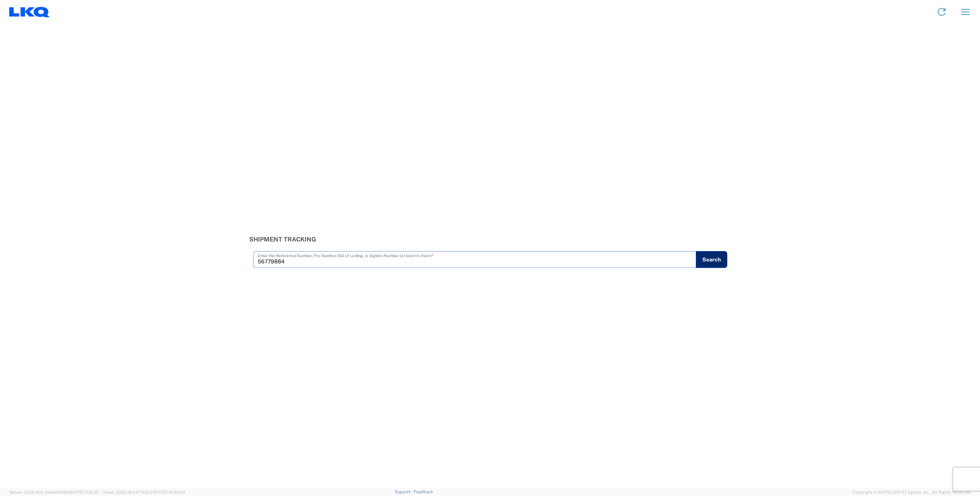 The width and height of the screenshot is (980, 496). I want to click on button: Search, so click(711, 260).